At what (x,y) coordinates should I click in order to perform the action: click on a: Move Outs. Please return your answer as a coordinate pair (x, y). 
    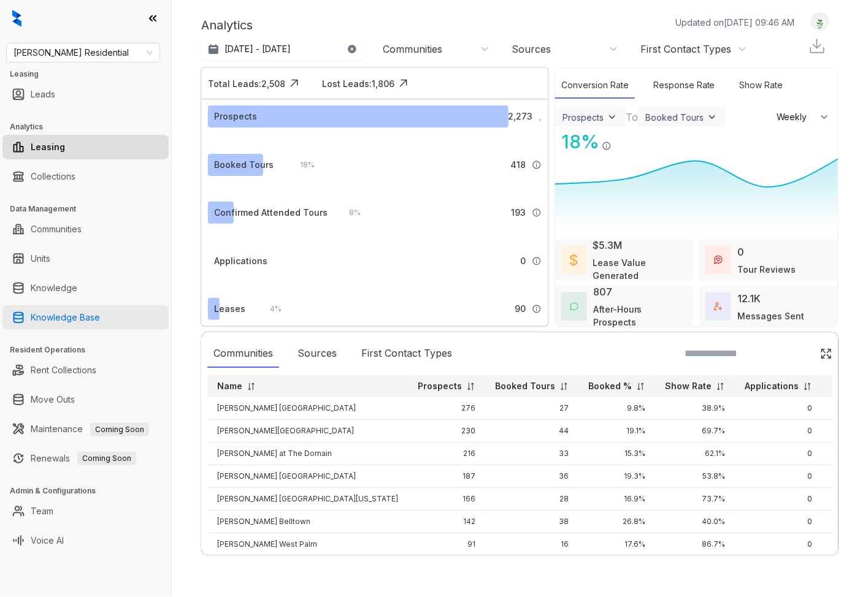
    Looking at the image, I should click on (52, 400).